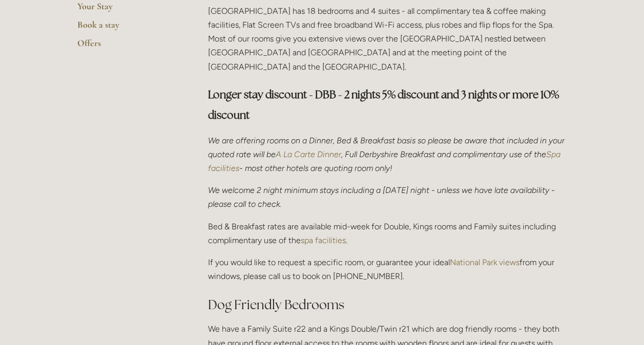 The image size is (644, 345). Describe the element at coordinates (384, 104) in the screenshot. I see `strong: Longer stay discount - DBB - 2 nights 5% discount and 3 nights or more 10% discount` at that location.